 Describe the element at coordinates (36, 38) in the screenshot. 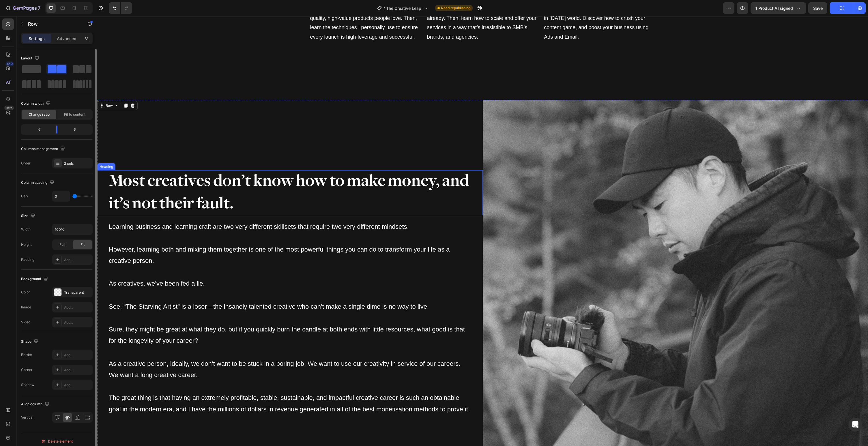

I see `p: Settings` at that location.